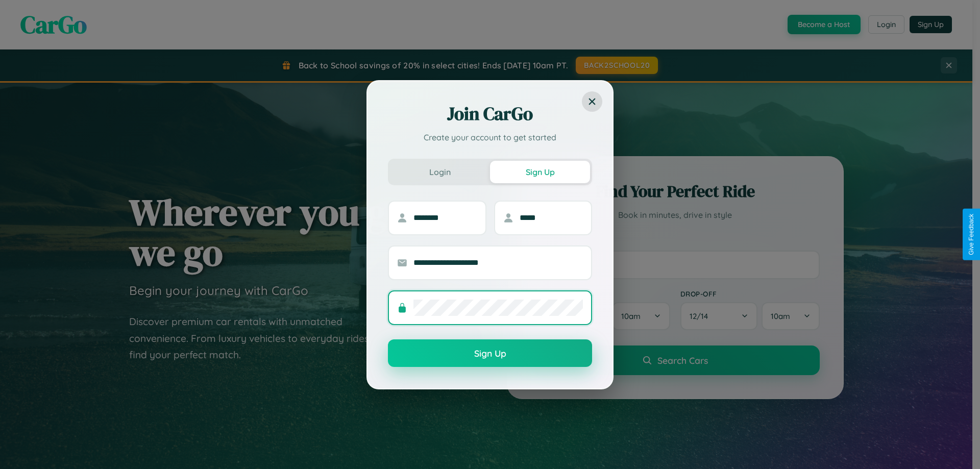  Describe the element at coordinates (440, 172) in the screenshot. I see `button: Login` at that location.